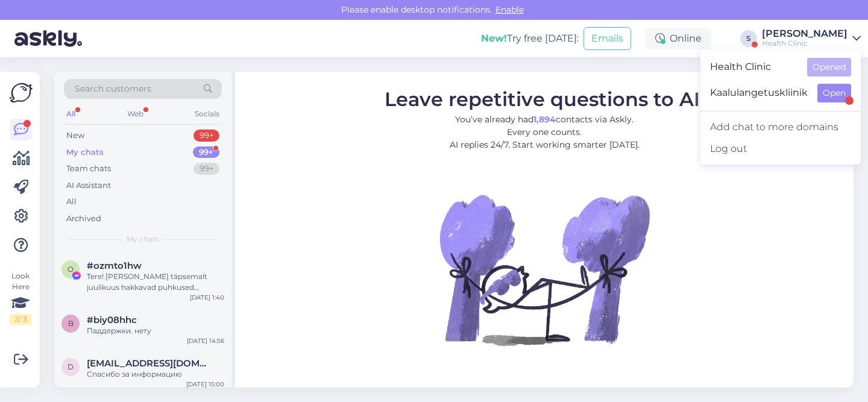  What do you see at coordinates (759, 93) in the screenshot?
I see `span: Kaalulangetuskliinik` at bounding box center [759, 93].